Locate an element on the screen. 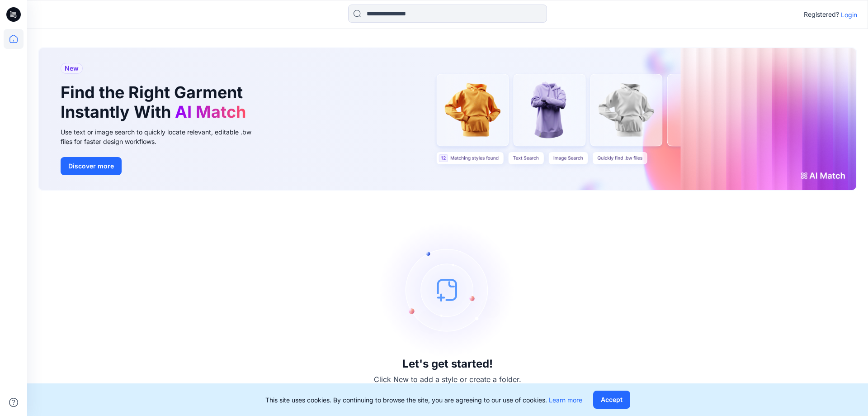 The height and width of the screenshot is (416, 868). p: Registered? is located at coordinates (822, 14).